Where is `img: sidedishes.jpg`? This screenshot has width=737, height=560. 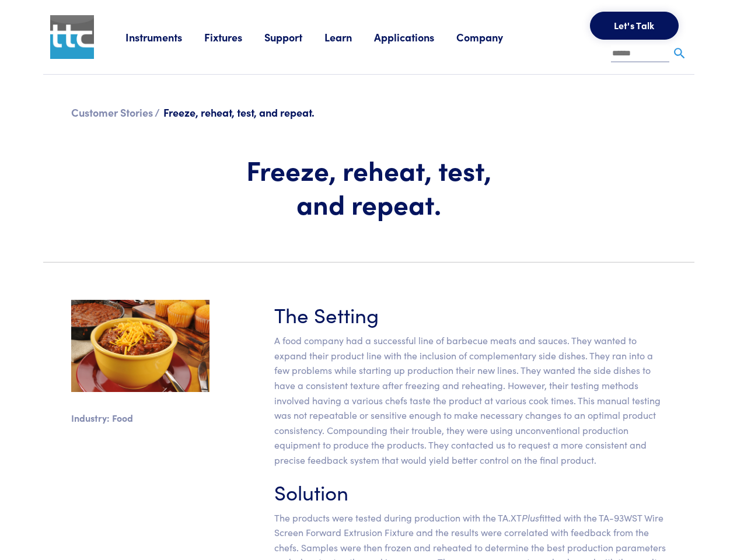
img: sidedishes.jpg is located at coordinates (140, 346).